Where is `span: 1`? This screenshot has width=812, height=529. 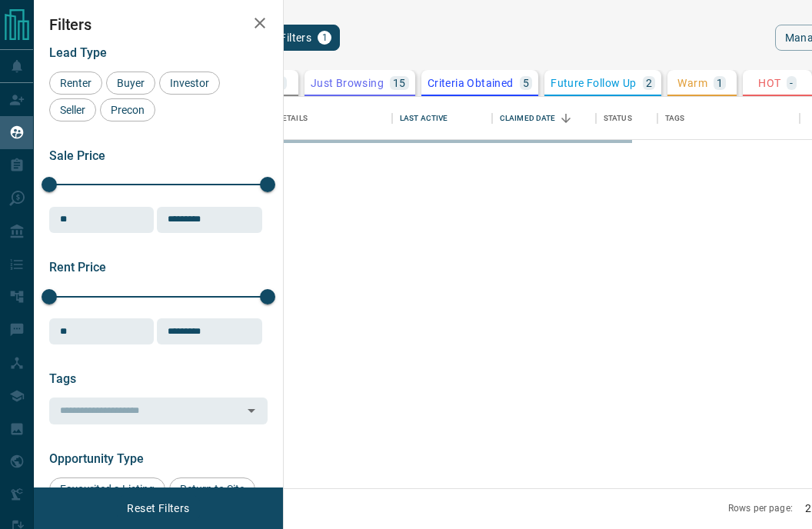
span: 1 is located at coordinates (324, 38).